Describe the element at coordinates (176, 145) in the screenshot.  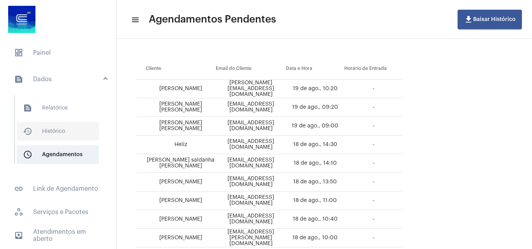
I see `td: Heliz` at that location.